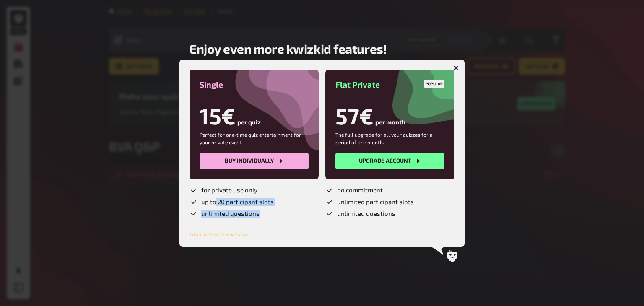 The height and width of the screenshot is (306, 644). Describe the element at coordinates (254, 161) in the screenshot. I see `button: Buy individually` at that location.